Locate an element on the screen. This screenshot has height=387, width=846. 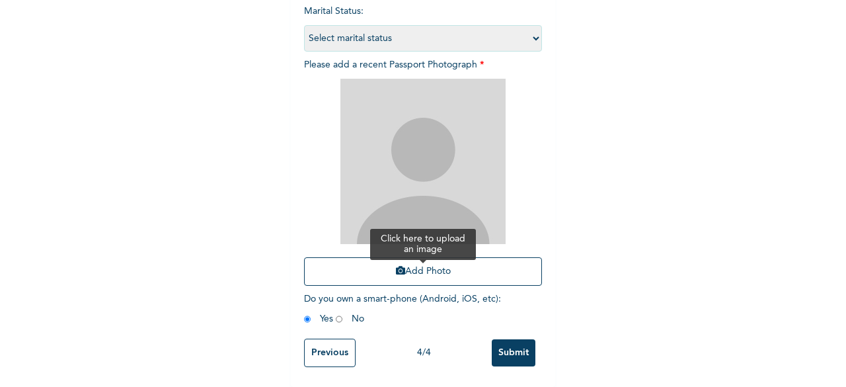
span: Marital Status : is located at coordinates (423, 24).